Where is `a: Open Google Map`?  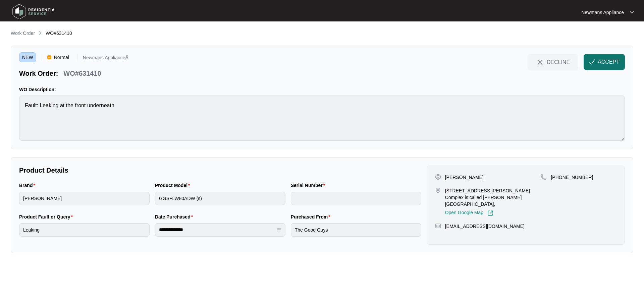 a: Open Google Map is located at coordinates (469, 213).